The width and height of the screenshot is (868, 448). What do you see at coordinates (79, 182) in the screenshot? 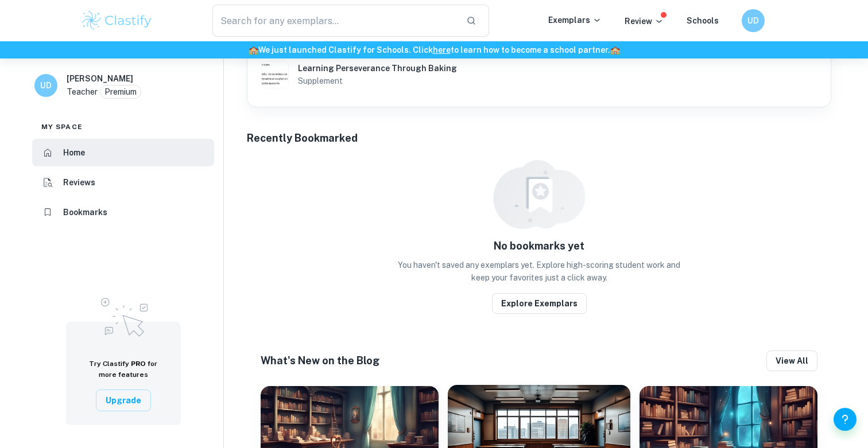
I see `h6: Reviews` at bounding box center [79, 182].